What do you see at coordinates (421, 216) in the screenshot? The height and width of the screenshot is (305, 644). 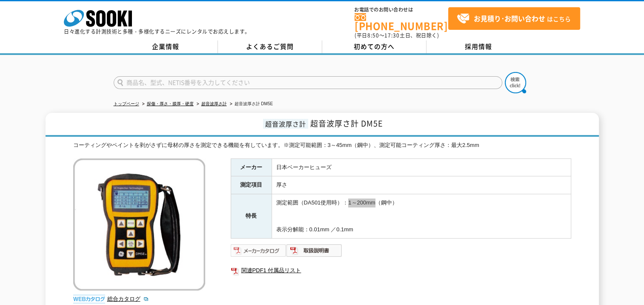 I see `td: 測定範囲（DA501使用時）：1～200mm（鋼中） 表示分解能：0.01mm ／0.1mm` at bounding box center [421, 216].